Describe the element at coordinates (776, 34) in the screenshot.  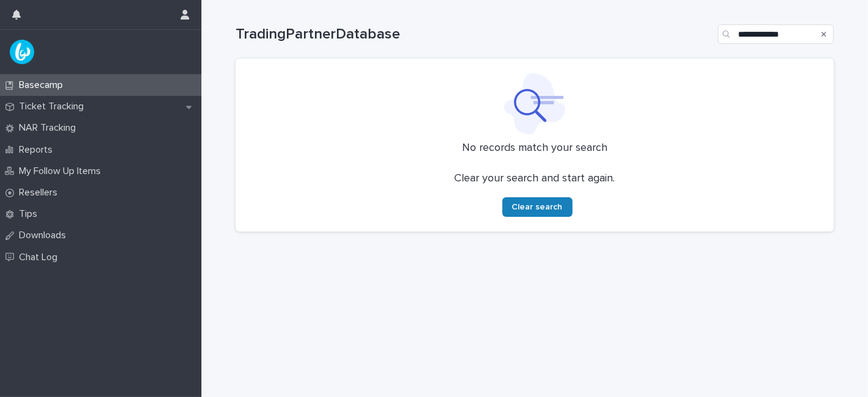
I see `input: Search` at that location.